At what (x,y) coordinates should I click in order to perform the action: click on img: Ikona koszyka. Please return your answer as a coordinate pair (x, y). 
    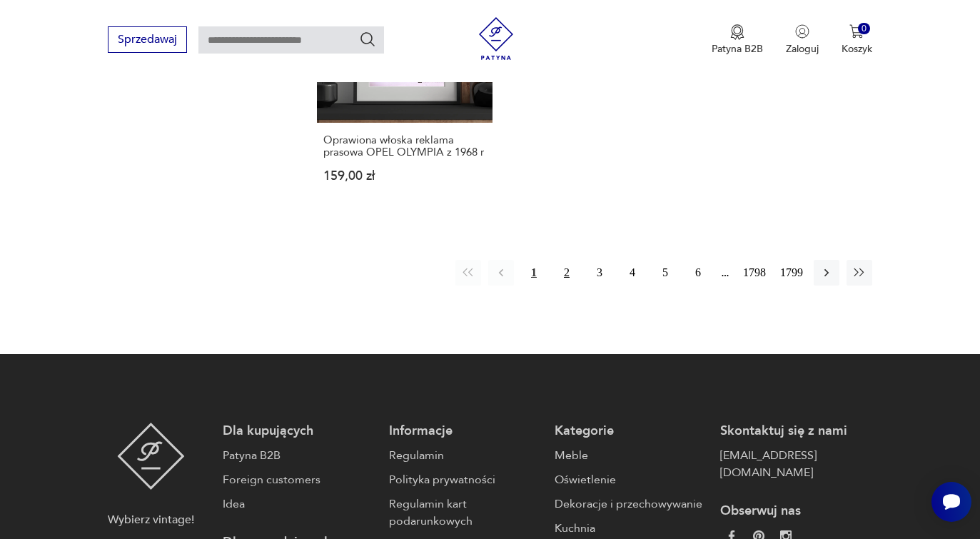
    Looking at the image, I should click on (857, 32).